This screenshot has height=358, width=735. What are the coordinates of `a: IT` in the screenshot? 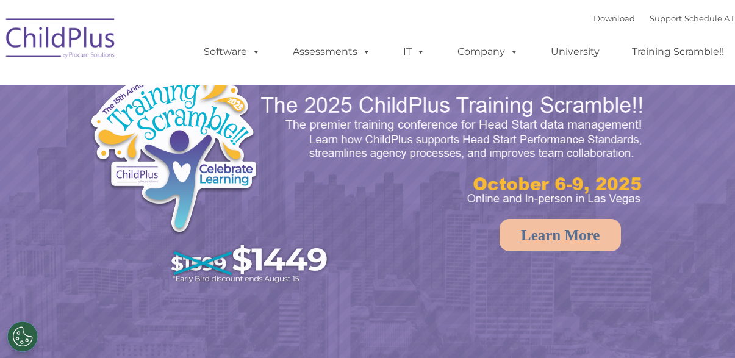 It's located at (414, 52).